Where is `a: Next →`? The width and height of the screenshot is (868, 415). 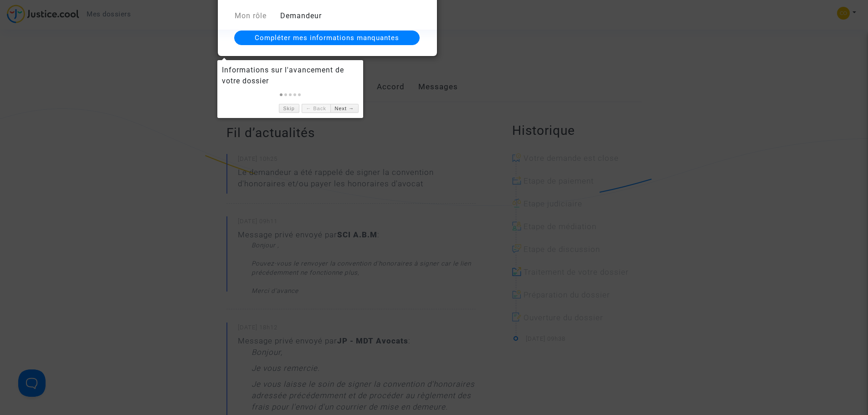 a: Next → is located at coordinates (345, 108).